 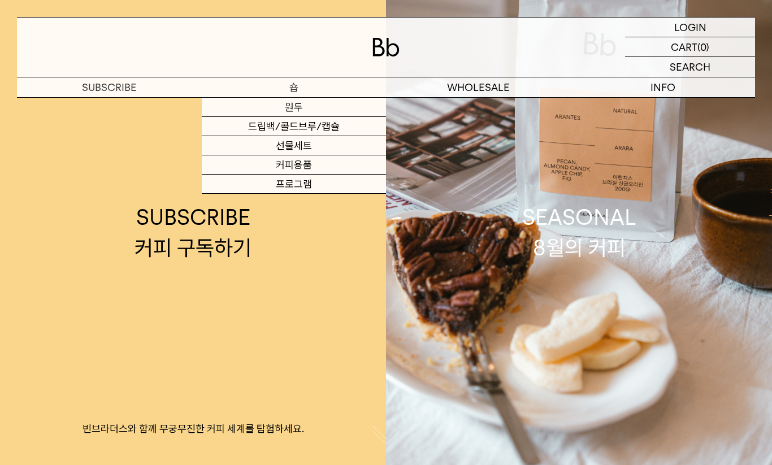 I want to click on p: LOGIN, so click(x=690, y=27).